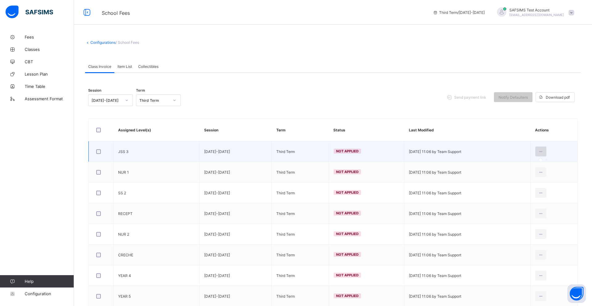  I want to click on span: Notify Defaulters, so click(513, 97).